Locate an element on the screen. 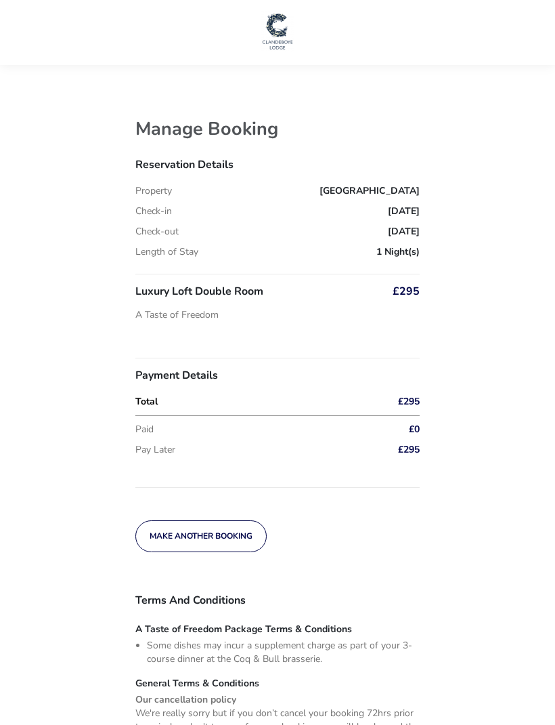  h3: Reservation Details is located at coordinates (278, 170).